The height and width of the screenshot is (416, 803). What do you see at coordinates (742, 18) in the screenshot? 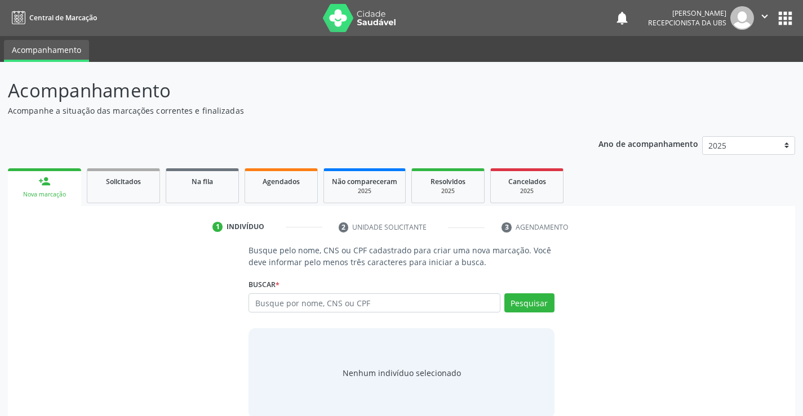
I see `img: img` at bounding box center [742, 18].